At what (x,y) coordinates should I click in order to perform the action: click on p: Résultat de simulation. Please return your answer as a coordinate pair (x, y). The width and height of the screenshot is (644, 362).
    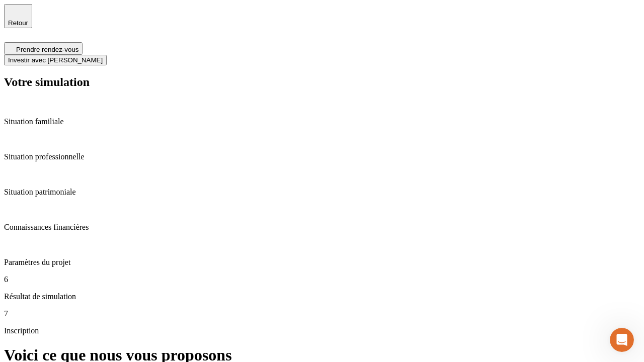
    Looking at the image, I should click on (322, 296).